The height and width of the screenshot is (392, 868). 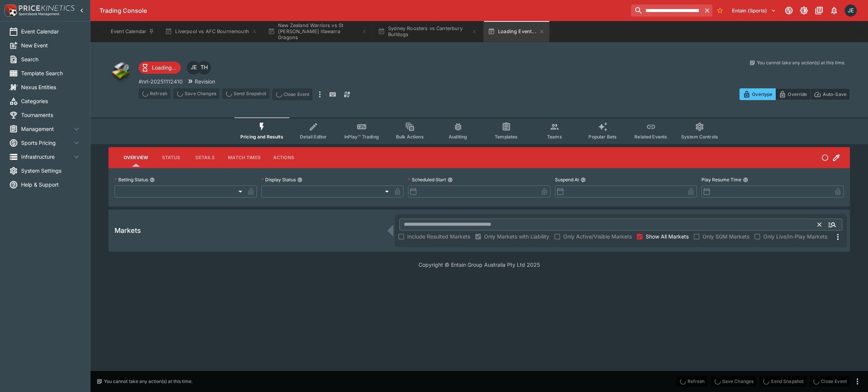 I want to click on button: Details, so click(x=205, y=158).